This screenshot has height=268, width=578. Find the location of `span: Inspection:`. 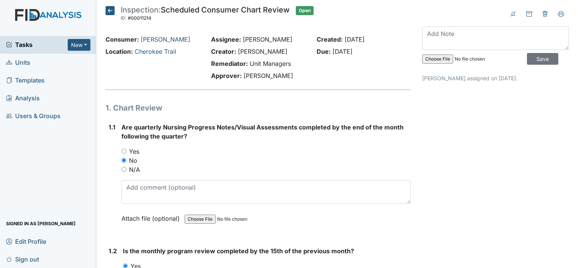

span: Inspection: is located at coordinates (141, 10).